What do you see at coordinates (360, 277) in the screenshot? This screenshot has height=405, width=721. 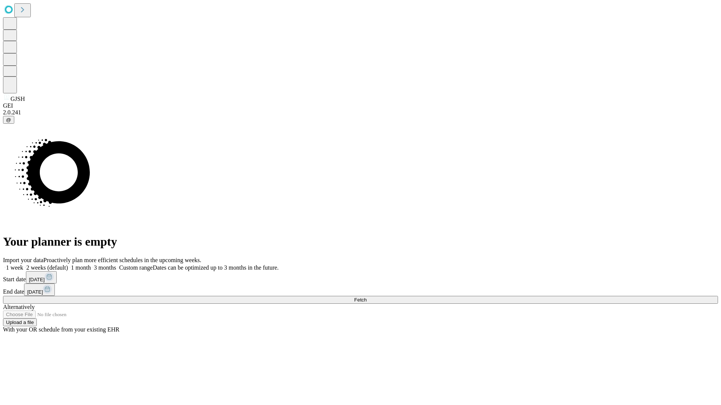 I see `div: Start date` at bounding box center [360, 277].